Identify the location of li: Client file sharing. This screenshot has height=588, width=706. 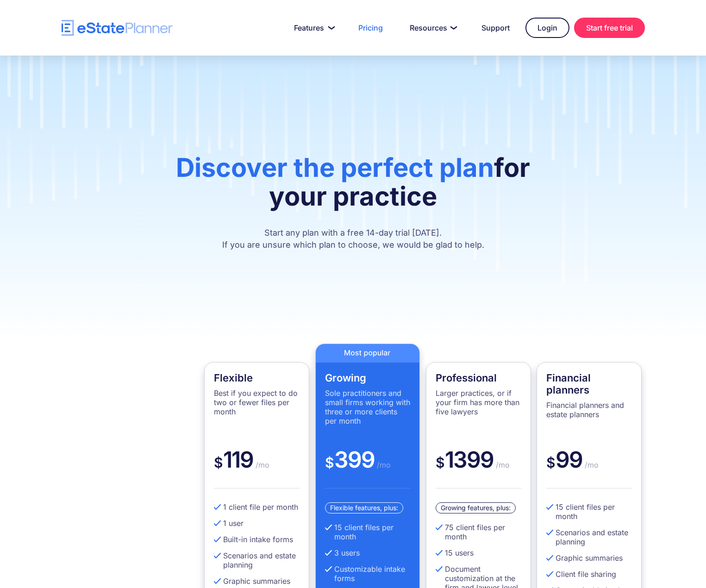
(589, 573).